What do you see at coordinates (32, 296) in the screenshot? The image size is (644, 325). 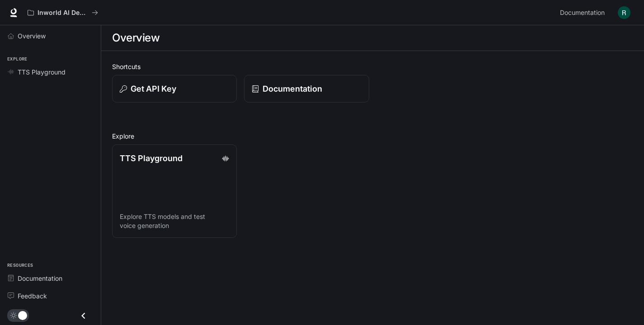 I see `span: Feedback` at bounding box center [32, 296].